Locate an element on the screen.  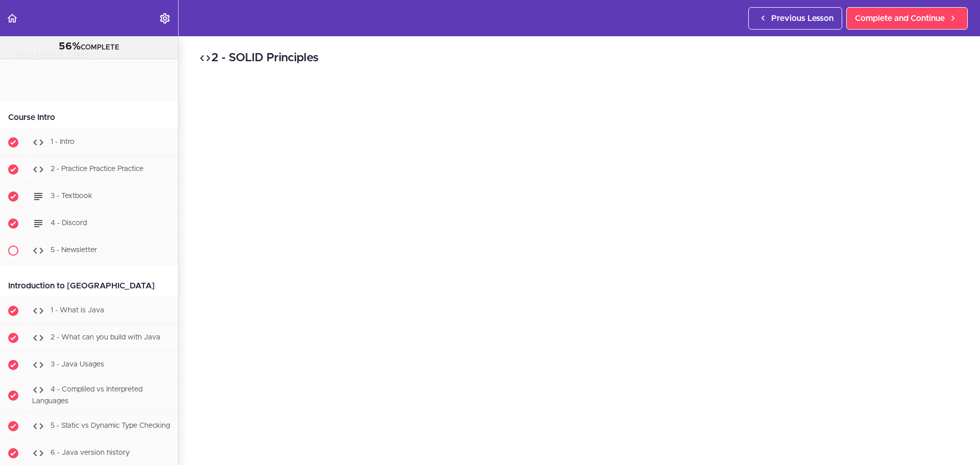
a: Complete and Continue is located at coordinates (907, 18).